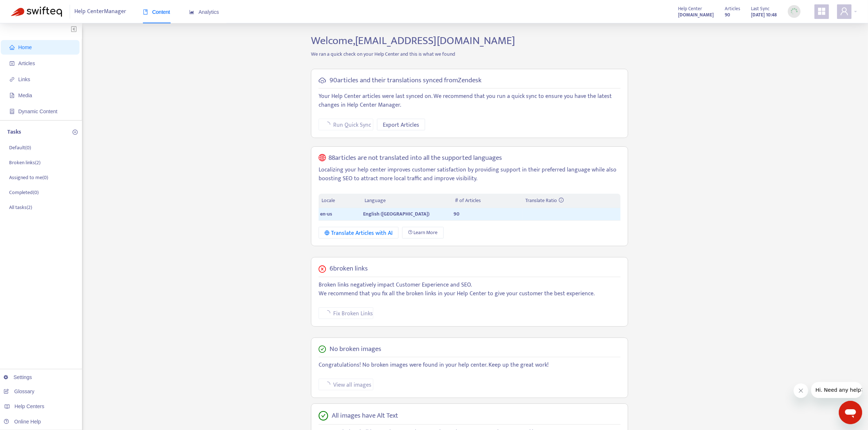 Image resolution: width=868 pixels, height=430 pixels. Describe the element at coordinates (14, 132) in the screenshot. I see `p: Tasks` at that location.